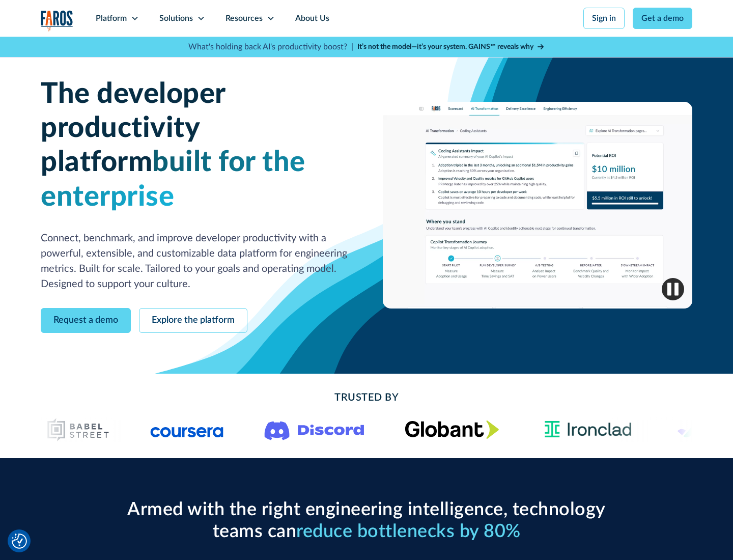  Describe the element at coordinates (673, 289) in the screenshot. I see `button: Pause video` at that location.